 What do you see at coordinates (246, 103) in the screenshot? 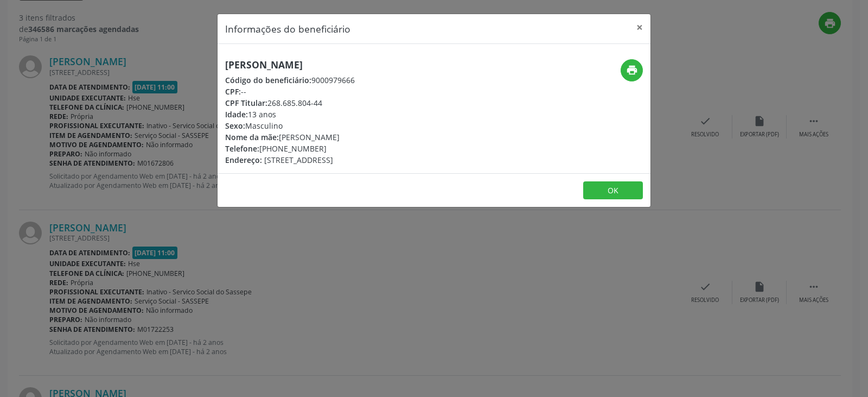
I see `span: CPF Titular:` at bounding box center [246, 103].